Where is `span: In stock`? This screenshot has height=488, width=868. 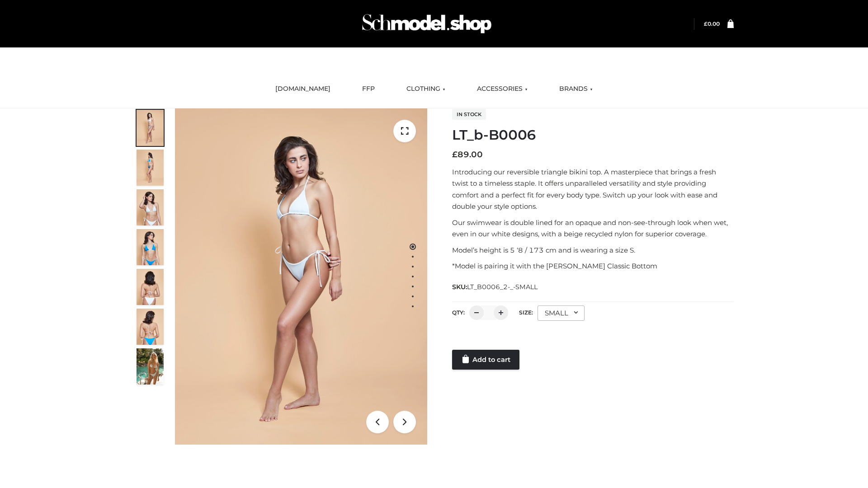
span: In stock is located at coordinates (469, 115).